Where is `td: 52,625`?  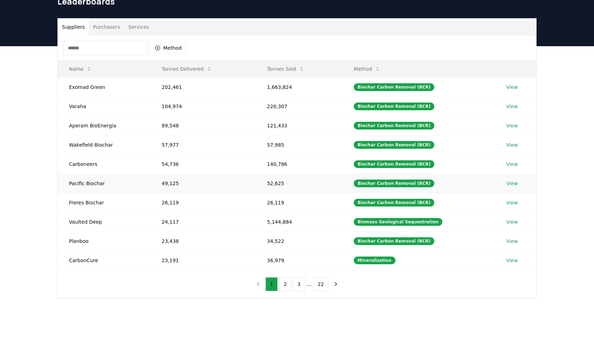 td: 52,625 is located at coordinates (299, 183).